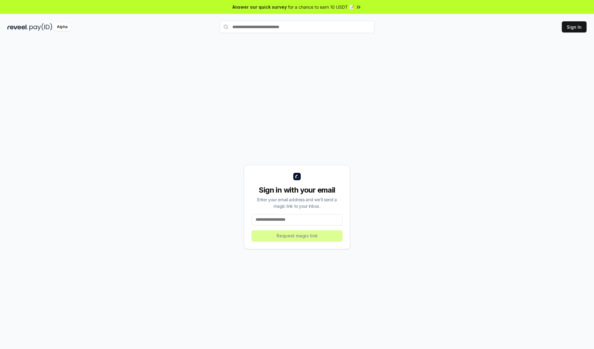 This screenshot has height=349, width=594. What do you see at coordinates (41, 27) in the screenshot?
I see `img: pay_id` at bounding box center [41, 27].